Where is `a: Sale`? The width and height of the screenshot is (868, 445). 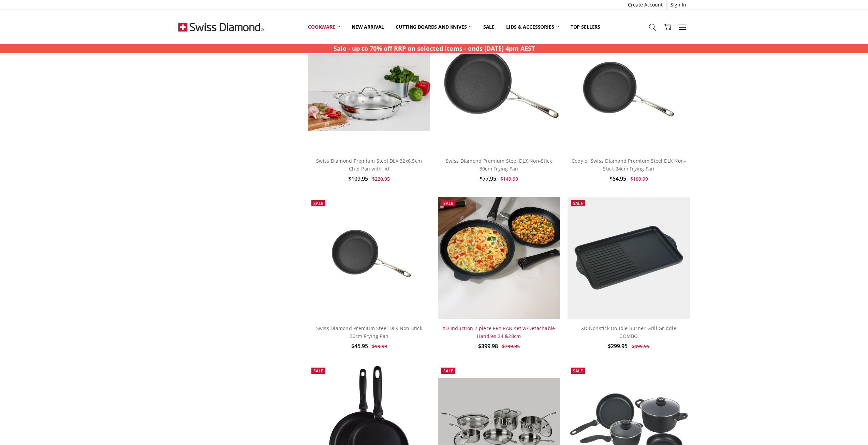 a: Sale is located at coordinates (489, 27).